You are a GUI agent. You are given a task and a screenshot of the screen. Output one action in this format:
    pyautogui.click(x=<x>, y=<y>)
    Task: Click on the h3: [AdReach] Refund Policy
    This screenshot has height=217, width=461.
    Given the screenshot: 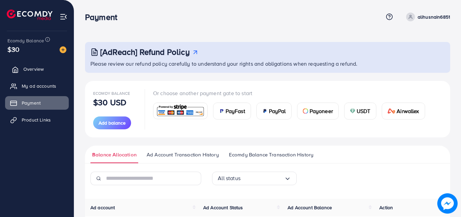 What is the action you would take?
    pyautogui.click(x=145, y=52)
    